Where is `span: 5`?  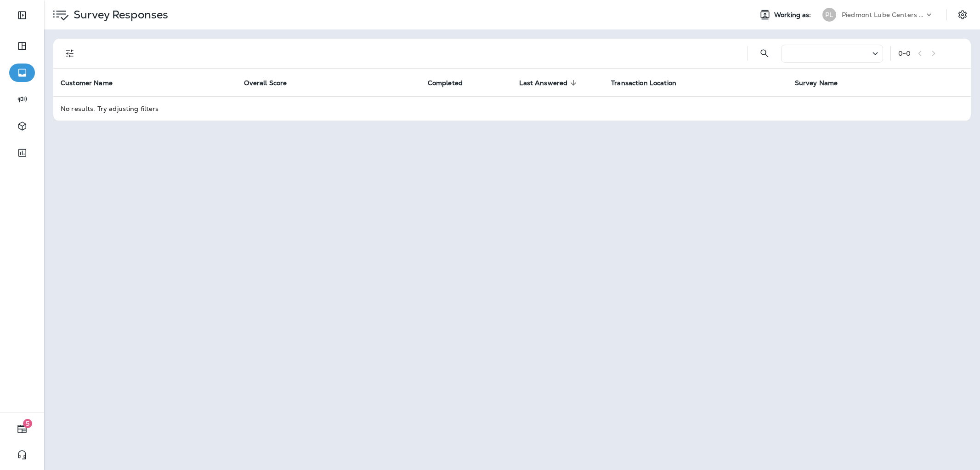
span: 5 is located at coordinates (28, 423).